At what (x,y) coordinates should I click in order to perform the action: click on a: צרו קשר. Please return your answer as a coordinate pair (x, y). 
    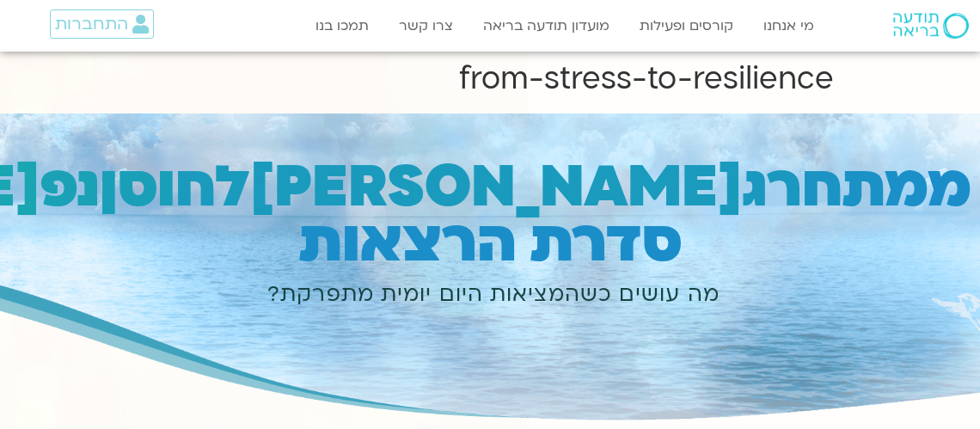
    Looking at the image, I should click on (425, 26).